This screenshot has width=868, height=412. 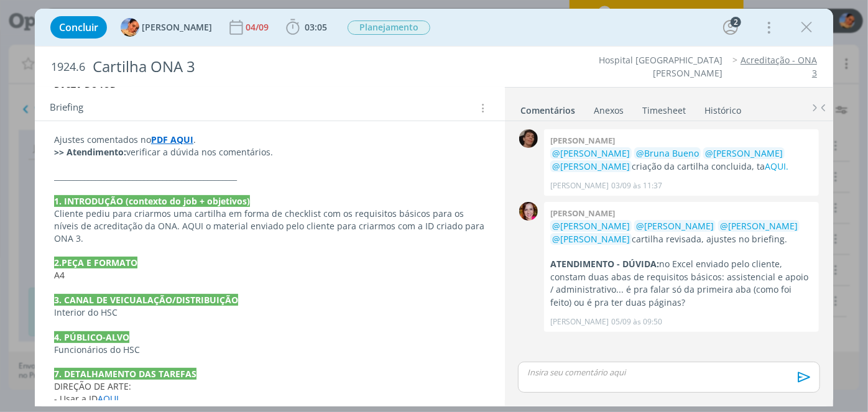 What do you see at coordinates (637, 322) in the screenshot?
I see `span: 05/09 às 09:50` at bounding box center [637, 322].